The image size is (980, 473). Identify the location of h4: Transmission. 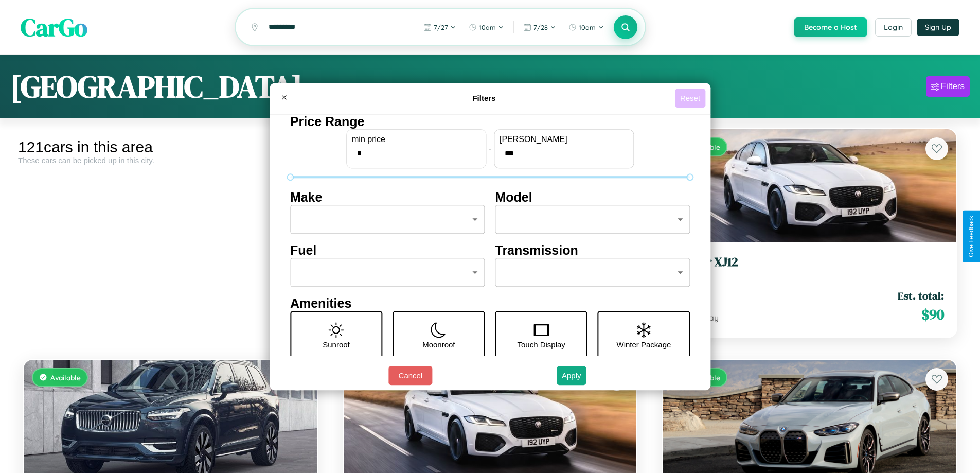
(593, 250).